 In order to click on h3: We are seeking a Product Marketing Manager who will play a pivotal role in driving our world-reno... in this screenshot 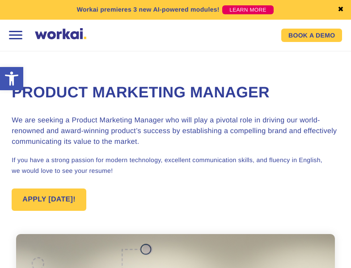, I will do `click(175, 131)`.